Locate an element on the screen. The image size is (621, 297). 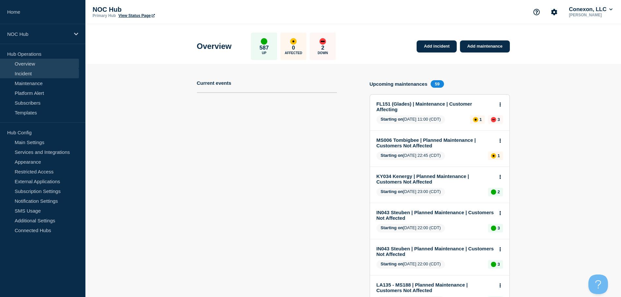
a: Add maintenance is located at coordinates (485, 46).